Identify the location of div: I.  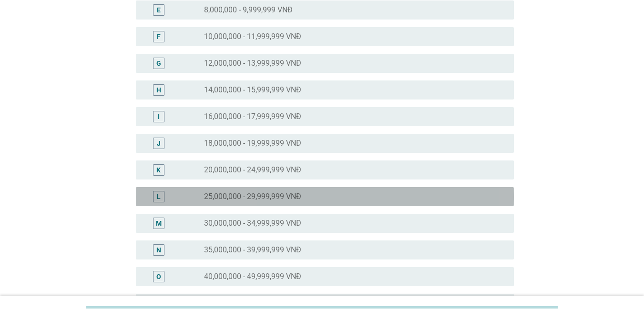
(159, 116).